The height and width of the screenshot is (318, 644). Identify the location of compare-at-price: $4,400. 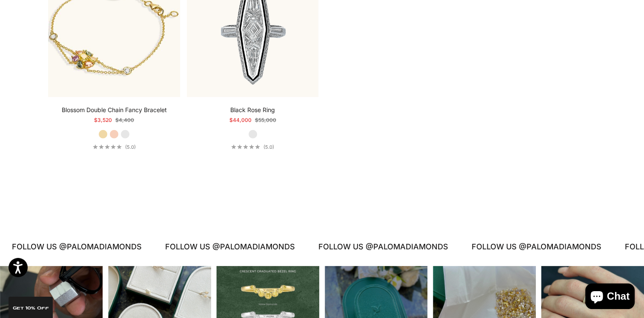
(124, 120).